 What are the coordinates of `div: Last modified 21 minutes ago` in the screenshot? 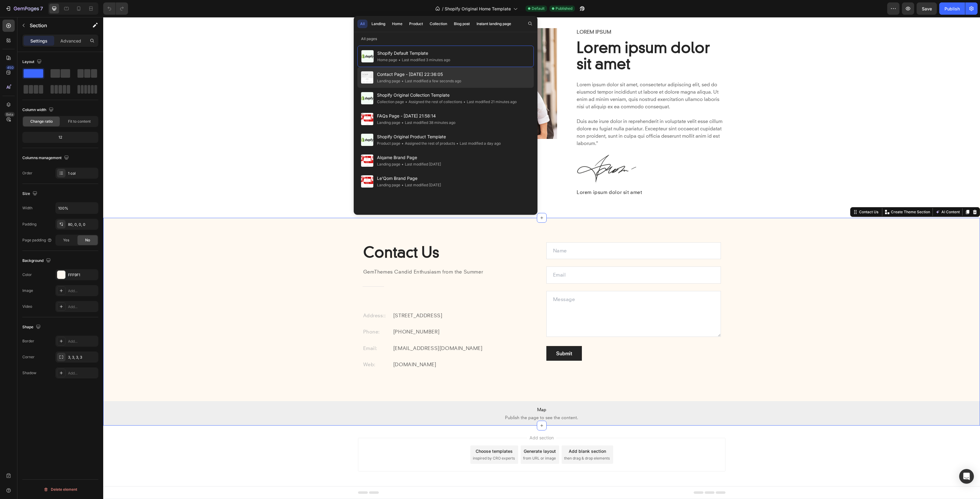 It's located at (490, 102).